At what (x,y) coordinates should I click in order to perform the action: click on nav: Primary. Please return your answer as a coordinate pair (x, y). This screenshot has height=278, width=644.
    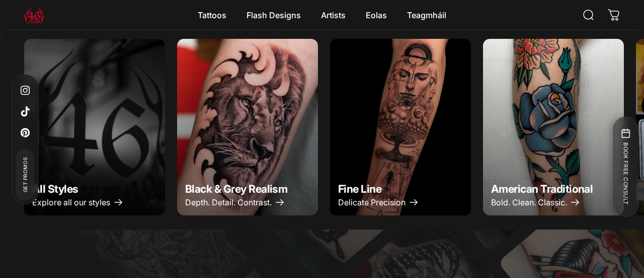
    Looking at the image, I should click on (322, 15).